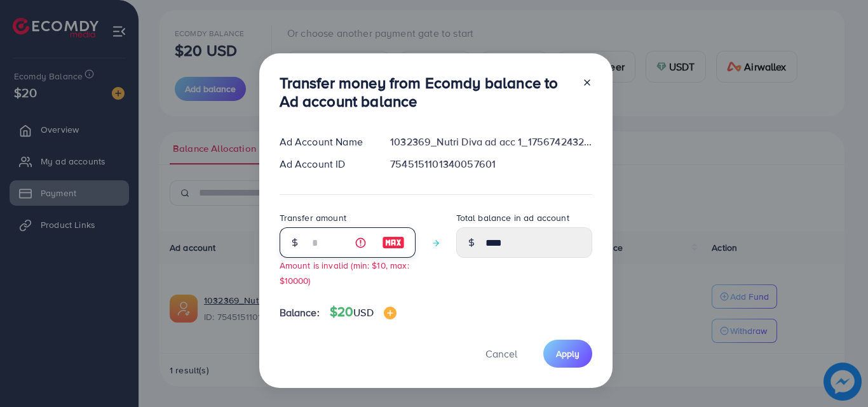 The height and width of the screenshot is (407, 868). Describe the element at coordinates (325, 142) in the screenshot. I see `div: Ad Account Name` at that location.